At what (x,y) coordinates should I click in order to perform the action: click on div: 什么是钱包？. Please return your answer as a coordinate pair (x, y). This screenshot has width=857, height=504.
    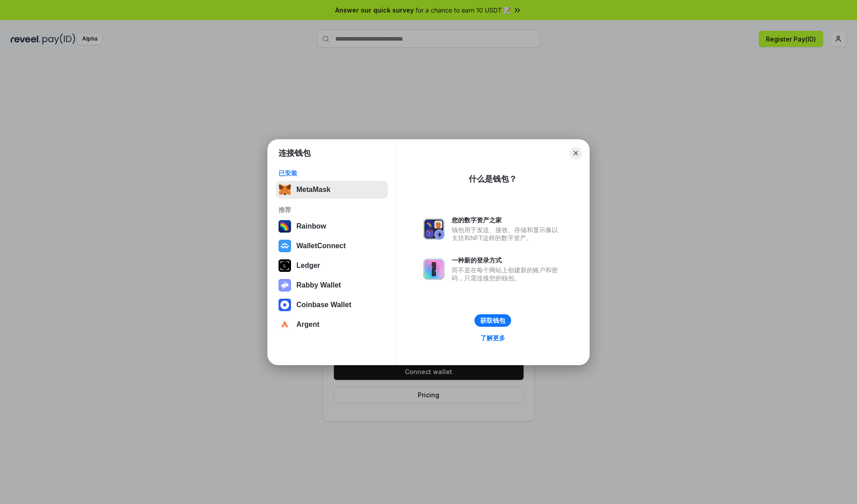
    Looking at the image, I should click on (493, 179).